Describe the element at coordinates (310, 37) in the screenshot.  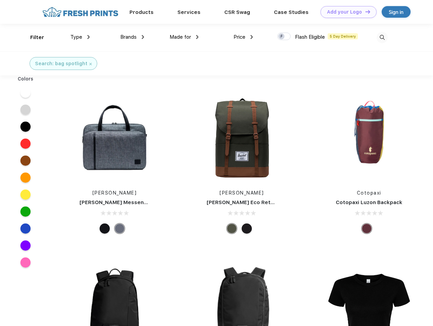
I see `span: Flash Eligible` at that location.